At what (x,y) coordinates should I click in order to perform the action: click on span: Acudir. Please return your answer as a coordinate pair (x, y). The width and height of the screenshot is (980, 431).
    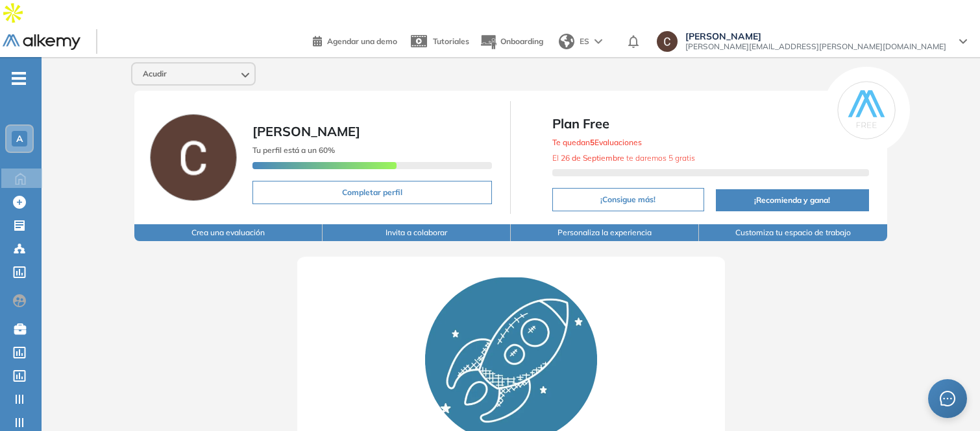
    Looking at the image, I should click on (154, 73).